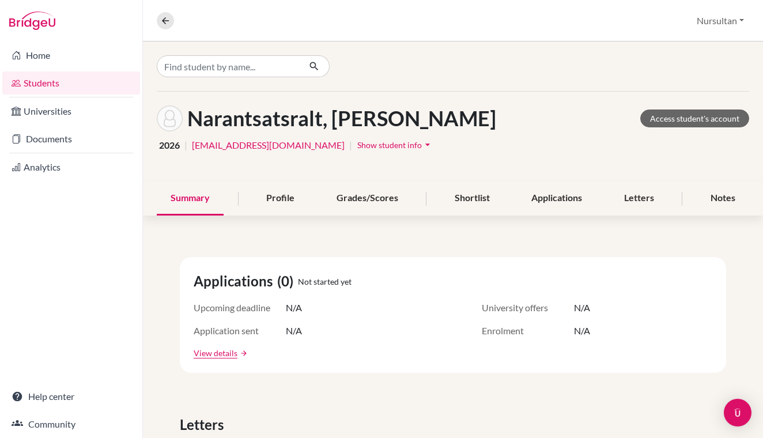 The width and height of the screenshot is (763, 438). What do you see at coordinates (472, 198) in the screenshot?
I see `div: Shortlist` at bounding box center [472, 198].